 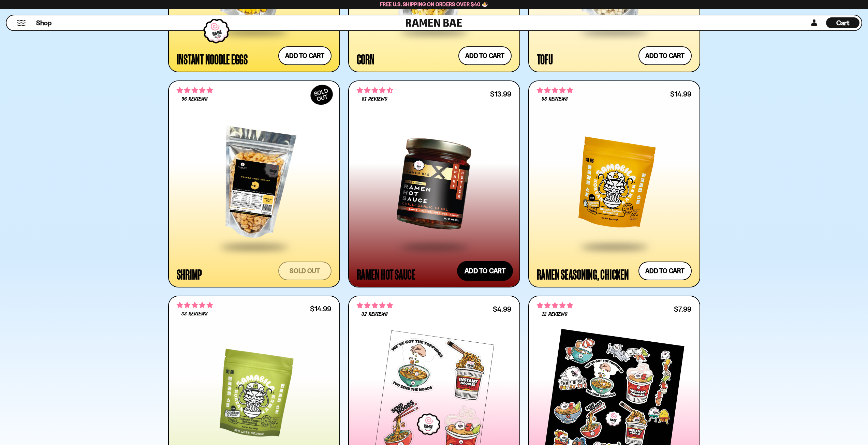 I want to click on span: Cart, so click(x=843, y=23).